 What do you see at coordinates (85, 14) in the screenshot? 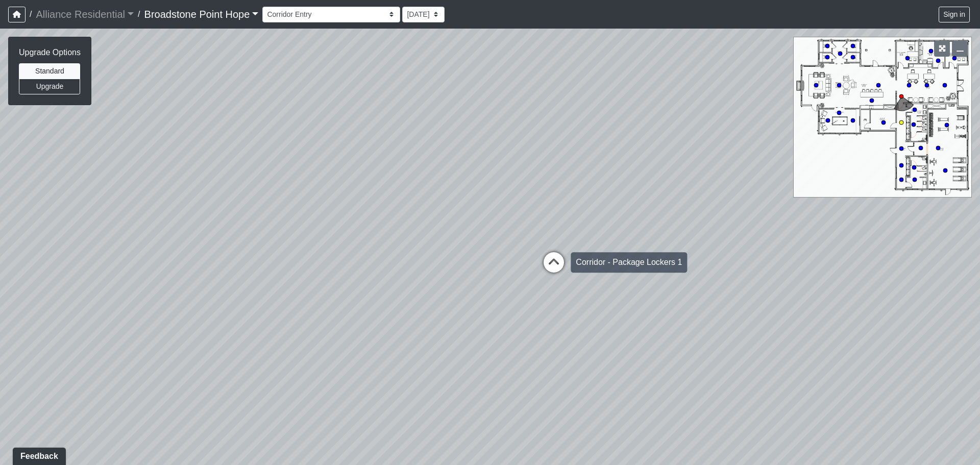
I see `a: Alliance Residential` at bounding box center [85, 14].